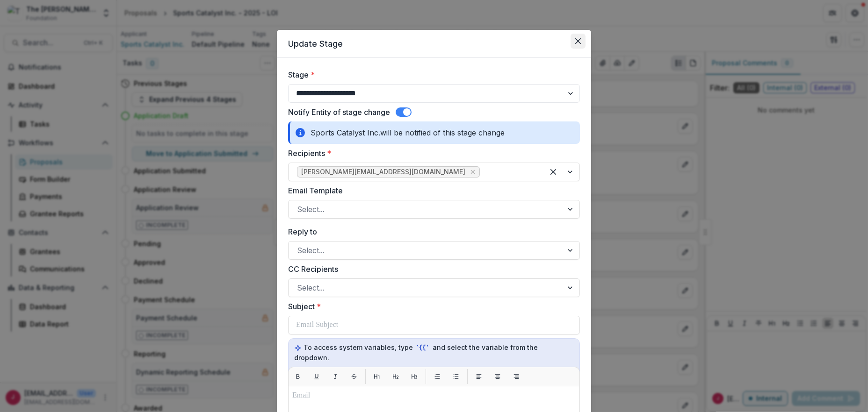  I want to click on button: H2, so click(395, 376).